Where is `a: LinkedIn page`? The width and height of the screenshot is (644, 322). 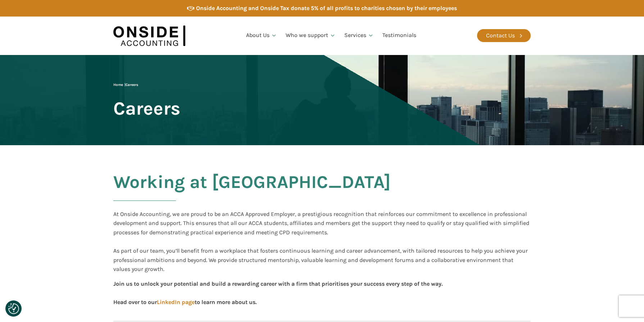
a: LinkedIn page is located at coordinates (175, 302).